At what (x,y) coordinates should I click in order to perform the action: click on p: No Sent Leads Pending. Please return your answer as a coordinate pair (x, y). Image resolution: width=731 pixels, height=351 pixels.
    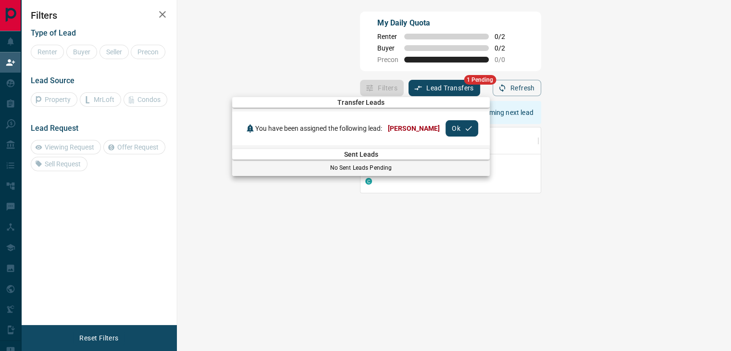
    Looking at the image, I should click on (361, 168).